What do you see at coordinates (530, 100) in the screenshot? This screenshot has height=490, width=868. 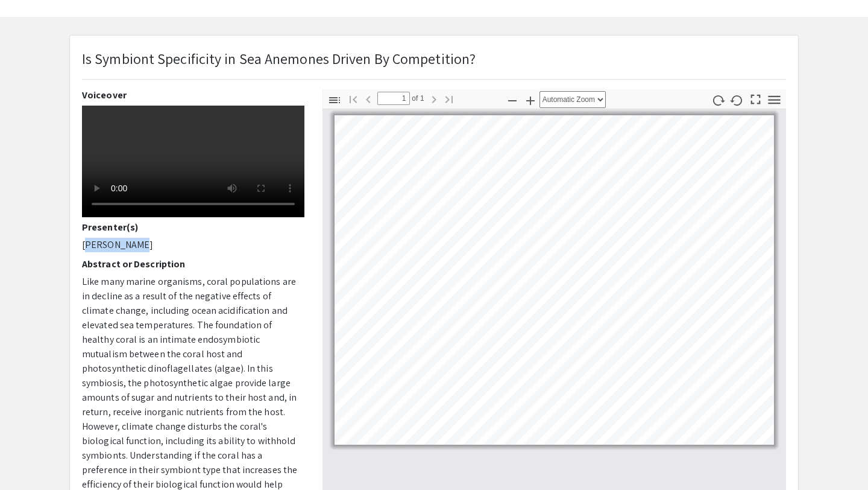 I see `button: Zoom In` at bounding box center [530, 100].